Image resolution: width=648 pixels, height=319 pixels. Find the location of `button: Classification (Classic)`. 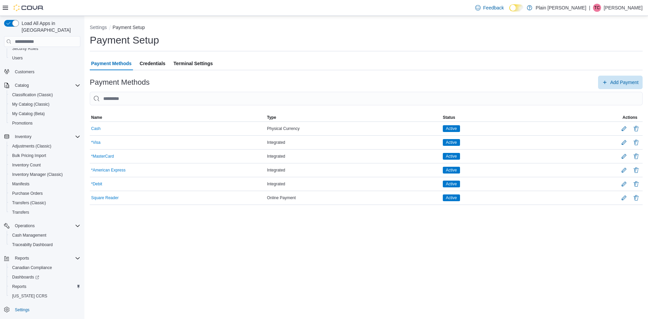

button: Classification (Classic) is located at coordinates (45, 95).